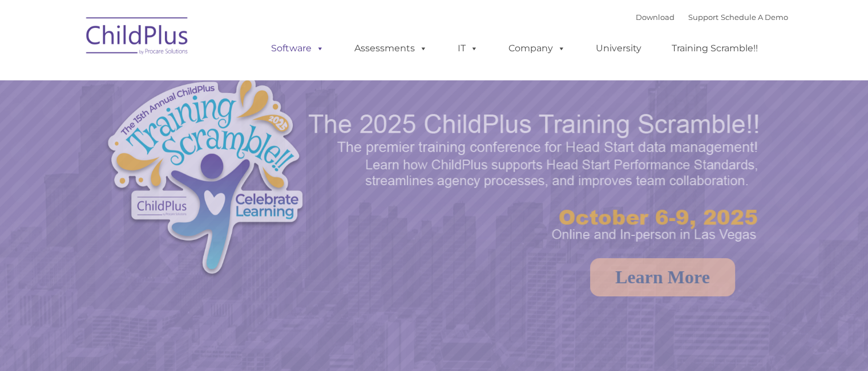 This screenshot has width=868, height=371. What do you see at coordinates (714, 49) in the screenshot?
I see `a: Training Scramble!!` at bounding box center [714, 49].